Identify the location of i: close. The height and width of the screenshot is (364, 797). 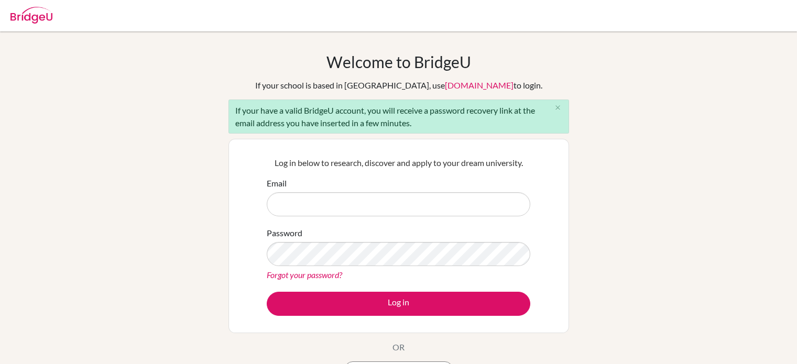
(557, 107).